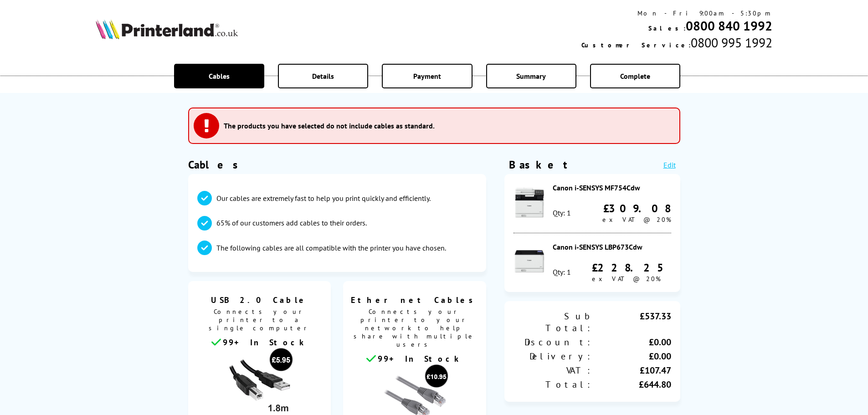  Describe the element at coordinates (324, 198) in the screenshot. I see `p: Our cables are extremely fast to help you print quickly and efficiently.` at that location.